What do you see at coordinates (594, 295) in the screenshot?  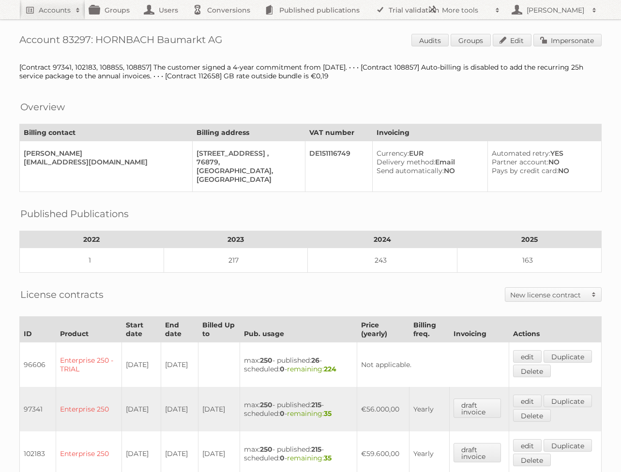 I see `span: Toggle` at bounding box center [594, 295].